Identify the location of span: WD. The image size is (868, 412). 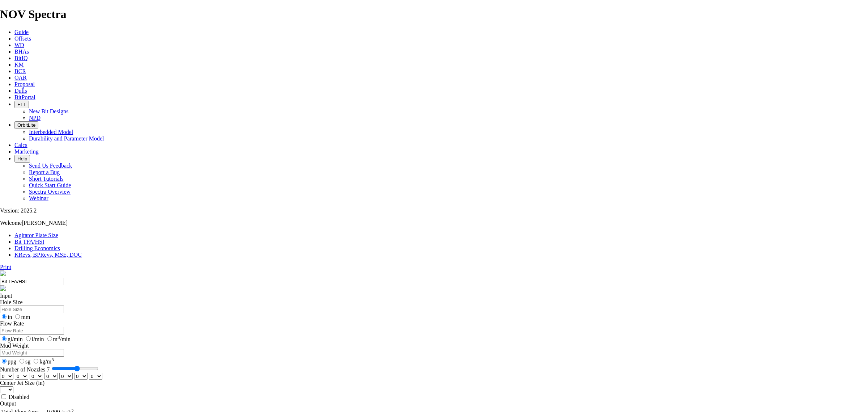
(19, 45).